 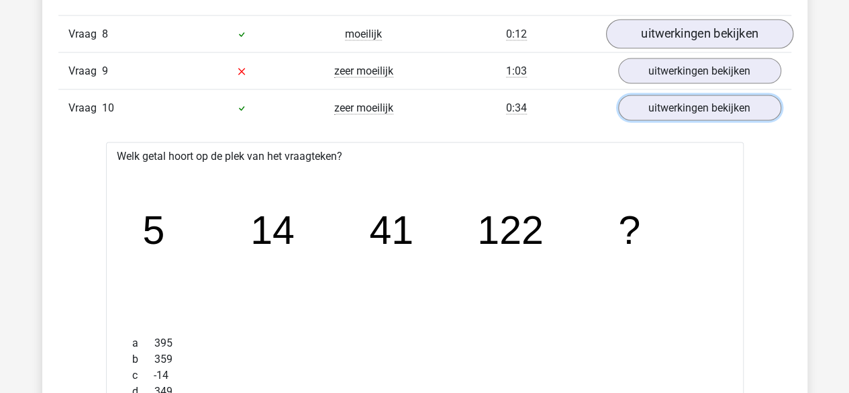 What do you see at coordinates (153, 231) in the screenshot?
I see `tspan: 5` at bounding box center [153, 231].